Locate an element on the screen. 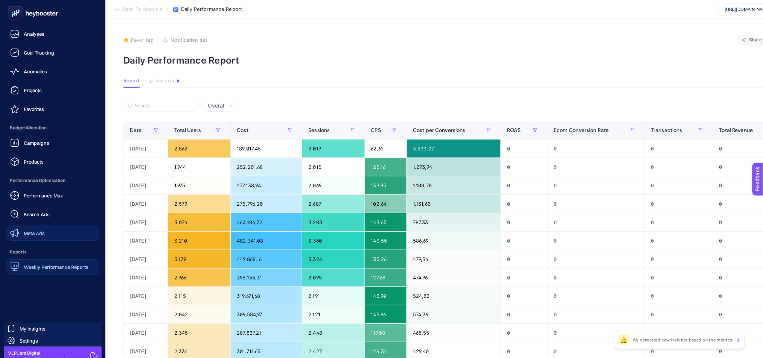  div: 465,55 is located at coordinates (454, 333).